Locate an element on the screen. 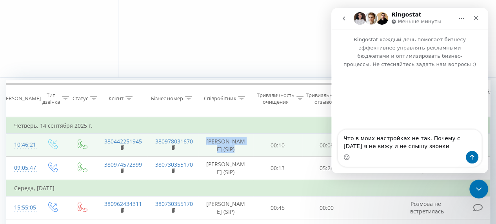 This screenshot has height=224, width=496. img: Profile image for Daniil is located at coordinates (40, 11).